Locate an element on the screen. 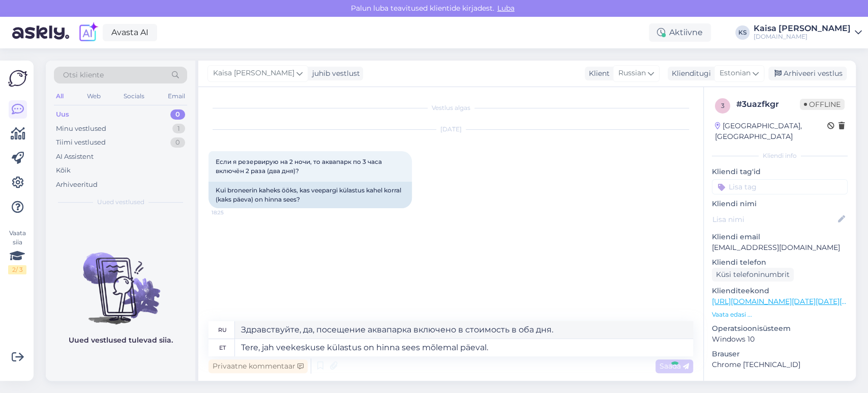  p: Windows 10 is located at coordinates (780, 339).